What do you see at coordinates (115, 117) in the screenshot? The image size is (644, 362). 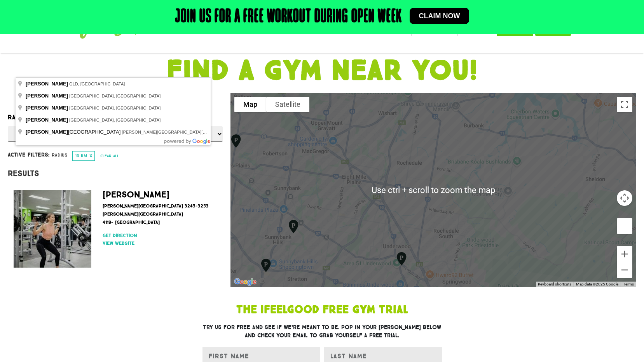 I see `label: Radius` at bounding box center [115, 117].